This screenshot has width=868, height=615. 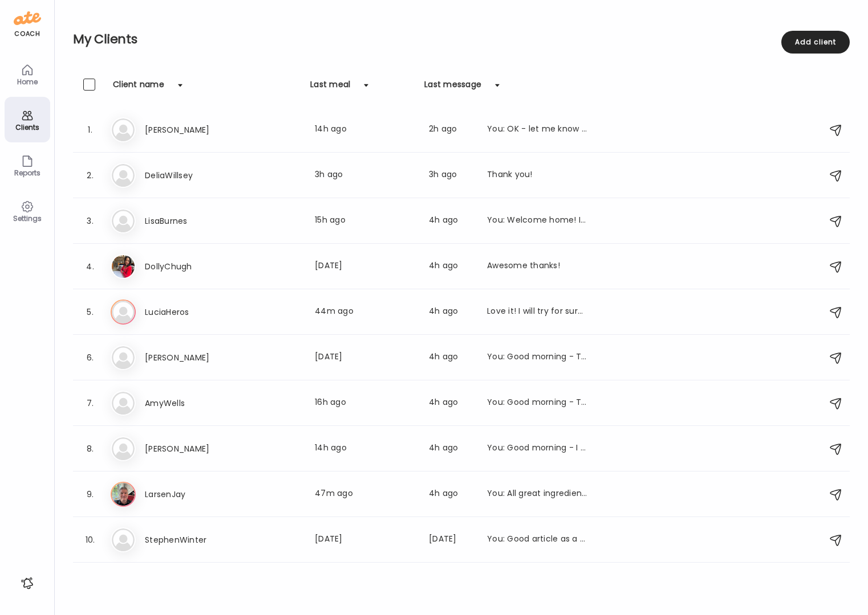 What do you see at coordinates (365, 494) in the screenshot?
I see `div: 47m ago` at bounding box center [365, 494].